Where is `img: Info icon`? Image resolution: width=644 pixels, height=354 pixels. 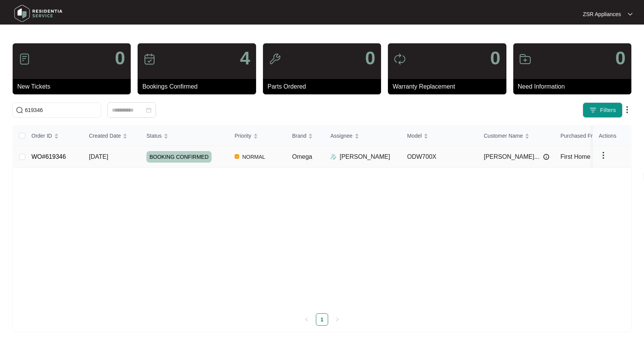 img: Info icon is located at coordinates (546, 157).